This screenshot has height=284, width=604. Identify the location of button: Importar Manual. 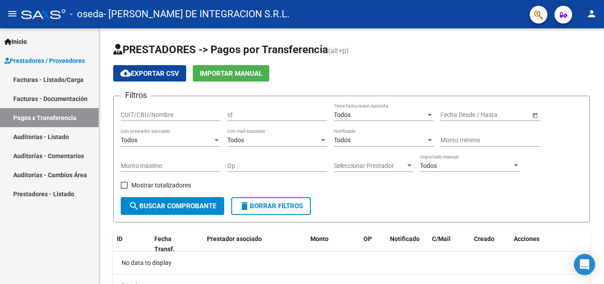
(231, 73).